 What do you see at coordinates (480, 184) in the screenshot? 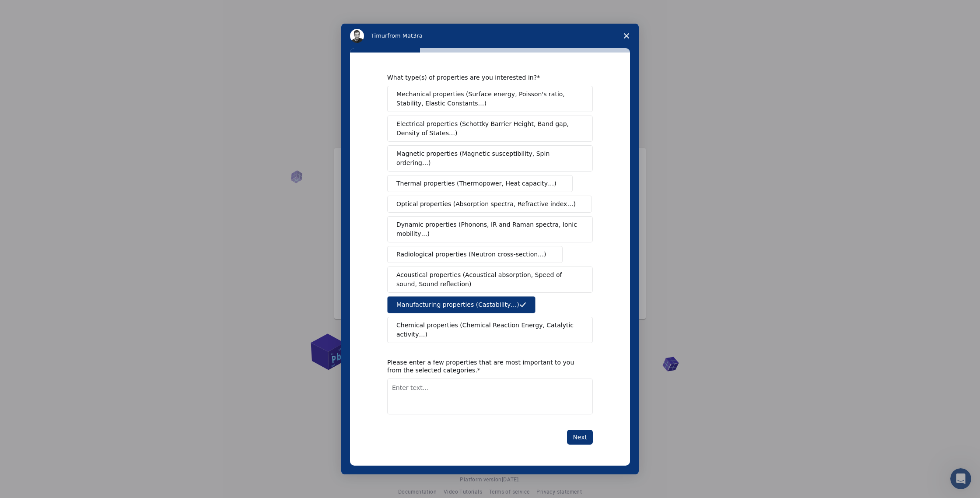
I see `button: Thermal properties (Thermopower, Heat capacity…)` at bounding box center [480, 184].